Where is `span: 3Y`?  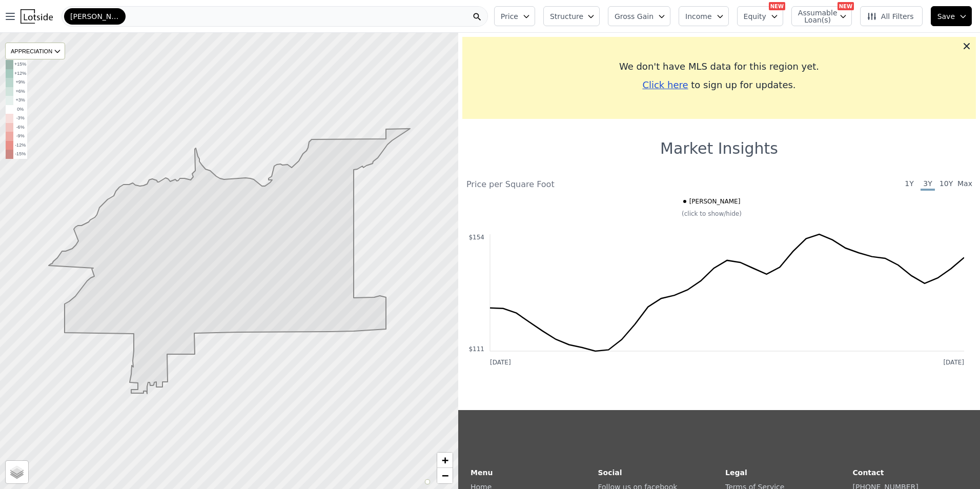
span: 3Y is located at coordinates (928, 185).